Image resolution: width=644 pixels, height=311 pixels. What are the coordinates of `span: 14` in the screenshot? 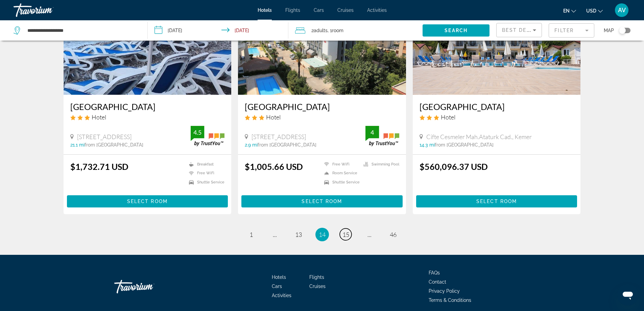 It's located at (322, 234).